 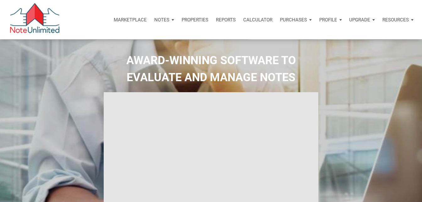 I want to click on button: Upgrade, so click(x=362, y=20).